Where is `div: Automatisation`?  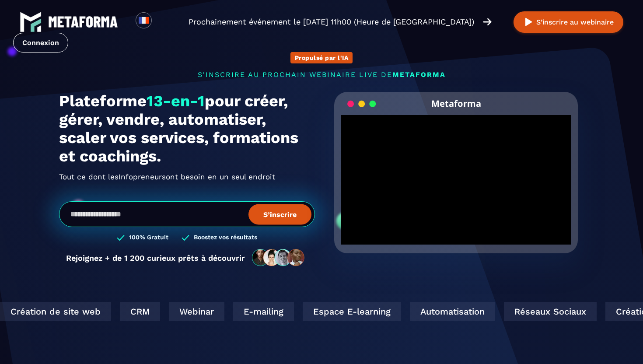
div: Automatisation is located at coordinates (451, 311).